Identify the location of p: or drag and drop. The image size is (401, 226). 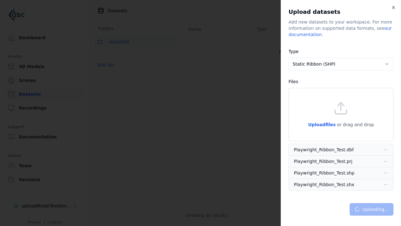
(355, 125).